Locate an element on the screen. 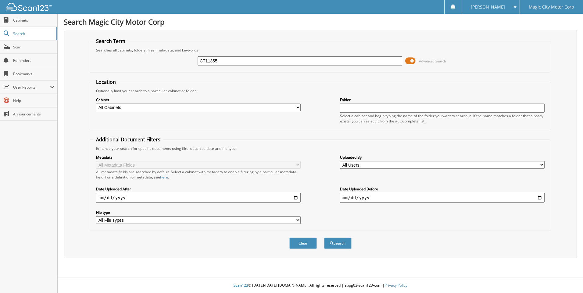 This screenshot has height=293, width=583. span: Help is located at coordinates (34, 101).